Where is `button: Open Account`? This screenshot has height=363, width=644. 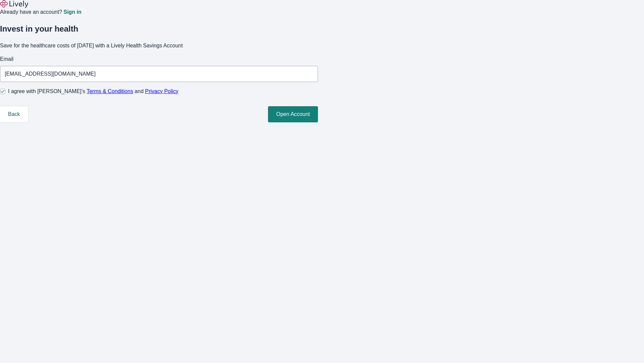
button: Open Account is located at coordinates (293, 115).